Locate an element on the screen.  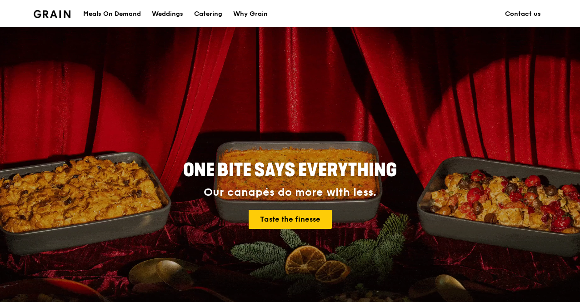
a: Catering is located at coordinates (208, 14).